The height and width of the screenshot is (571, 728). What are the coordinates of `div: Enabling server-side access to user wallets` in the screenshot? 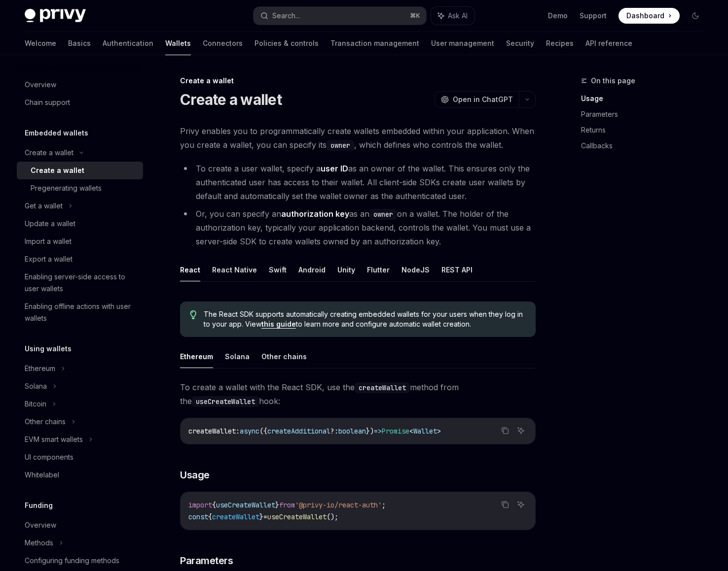 It's located at (81, 283).